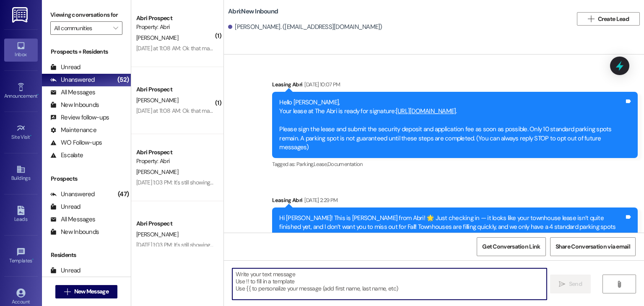  I want to click on a: Site Visit •, so click(21, 133).